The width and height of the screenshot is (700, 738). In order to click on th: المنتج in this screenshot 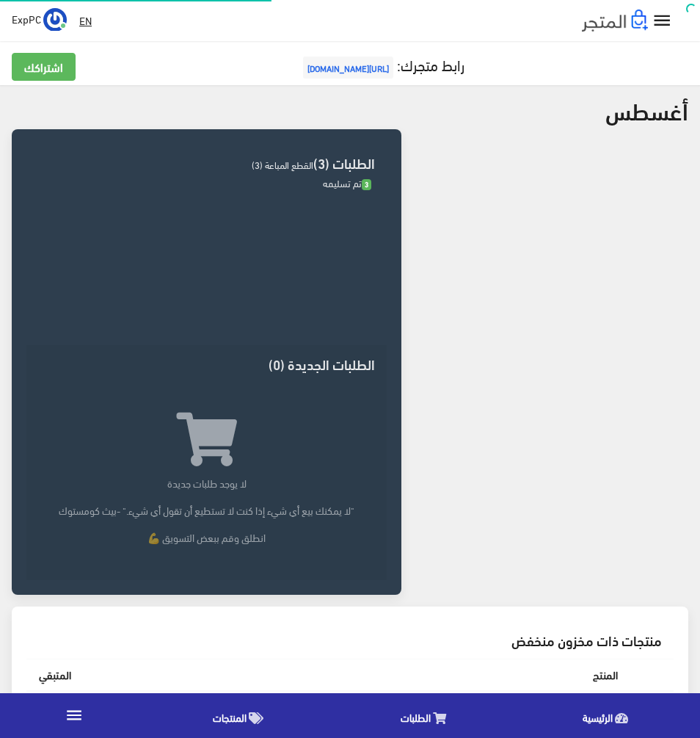, I will do `click(357, 674)`.